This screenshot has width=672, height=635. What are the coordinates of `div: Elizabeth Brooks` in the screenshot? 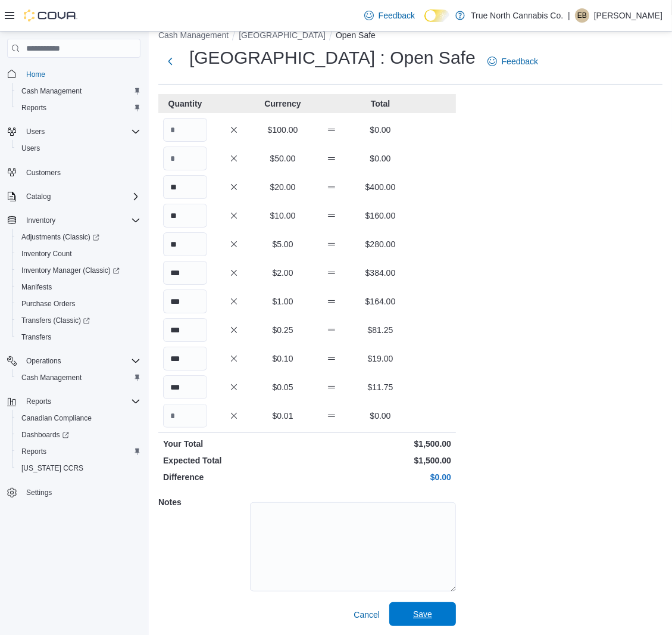 It's located at (582, 15).